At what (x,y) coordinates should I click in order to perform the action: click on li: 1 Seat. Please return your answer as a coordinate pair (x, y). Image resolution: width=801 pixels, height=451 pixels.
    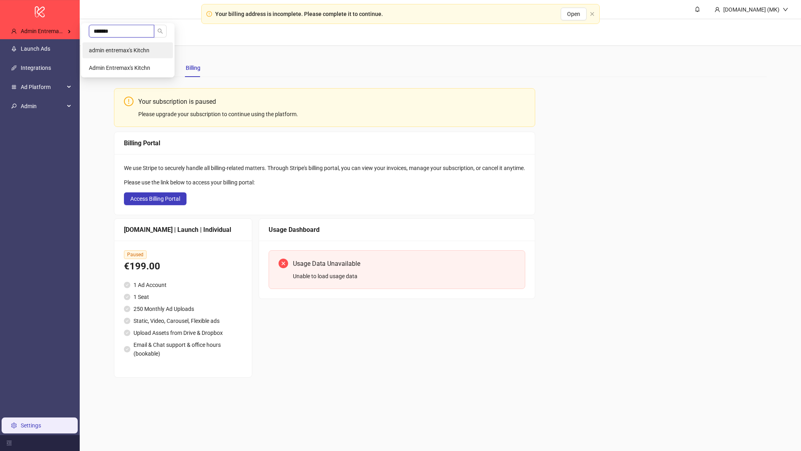
    Looking at the image, I should click on (183, 297).